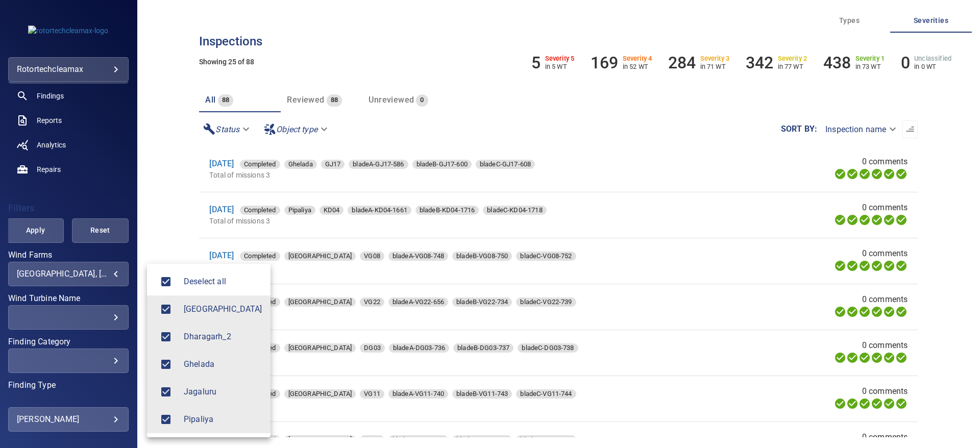  What do you see at coordinates (223, 392) in the screenshot?
I see `div: Wind Farms Jagaluru` at bounding box center [223, 392].